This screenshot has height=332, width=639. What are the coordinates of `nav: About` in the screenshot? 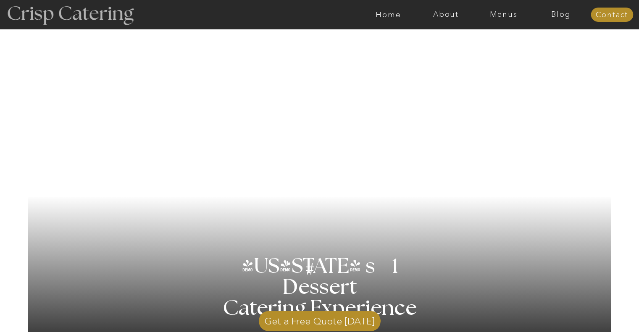 It's located at (446, 15).